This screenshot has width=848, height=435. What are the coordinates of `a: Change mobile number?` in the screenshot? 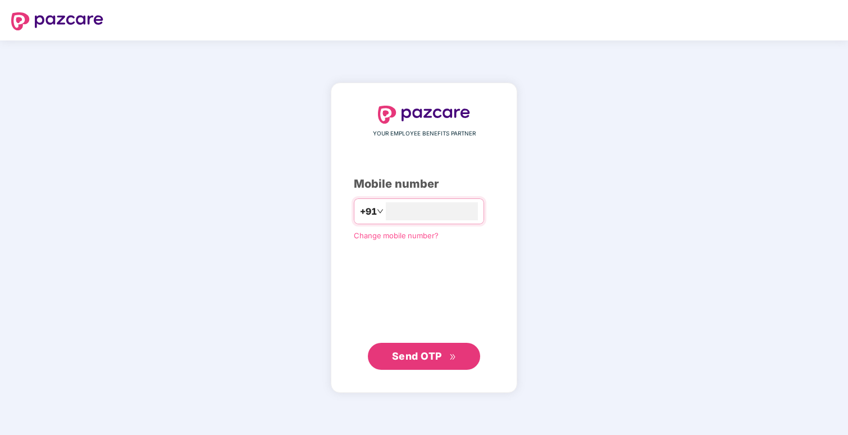 It's located at (396, 235).